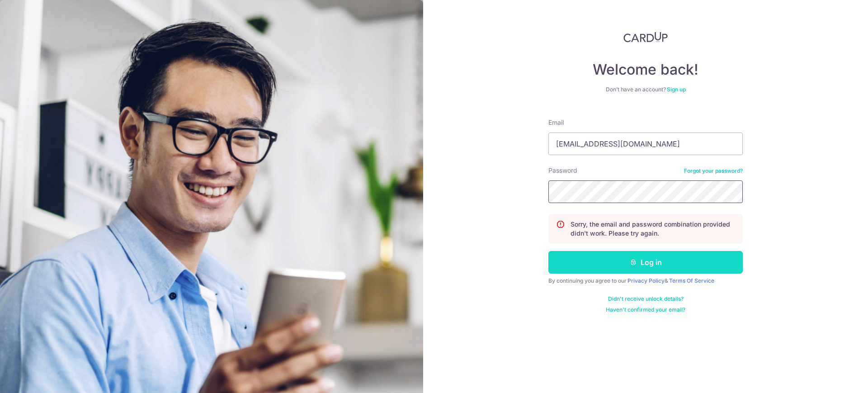 The image size is (868, 393). Describe the element at coordinates (653, 229) in the screenshot. I see `p: Sorry, the email and password combination provided didn't work. Please try again.` at that location.